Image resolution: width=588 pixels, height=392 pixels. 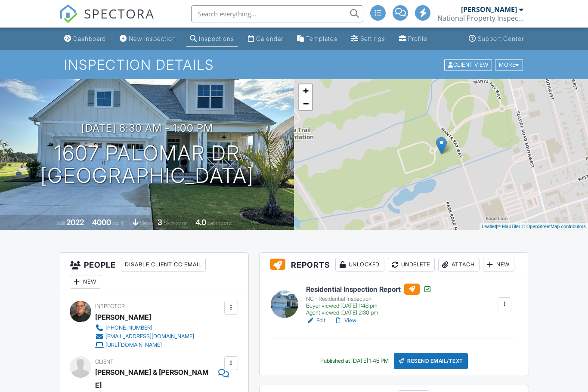 What do you see at coordinates (345, 321) in the screenshot?
I see `a: View` at bounding box center [345, 321].